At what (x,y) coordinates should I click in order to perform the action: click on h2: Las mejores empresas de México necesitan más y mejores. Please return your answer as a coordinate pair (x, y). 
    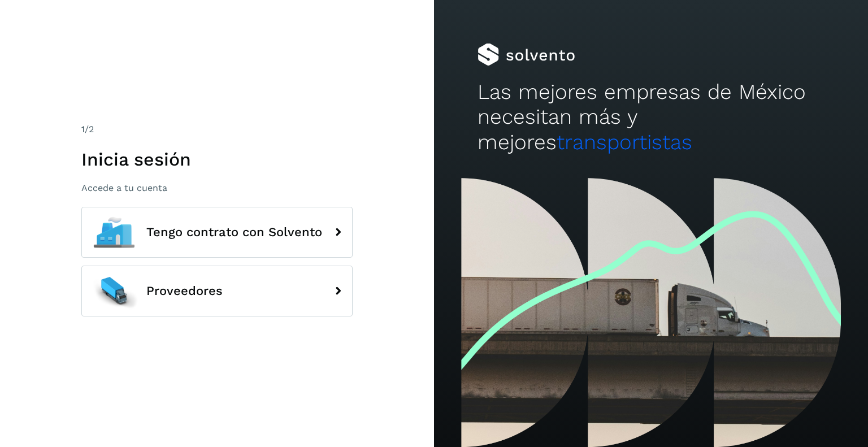
    Looking at the image, I should click on (651, 117).